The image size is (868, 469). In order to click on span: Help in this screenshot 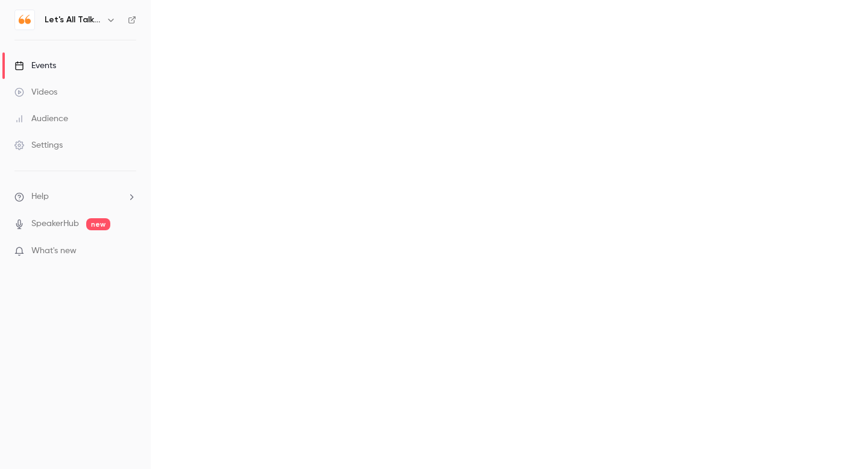, I will do `click(40, 197)`.